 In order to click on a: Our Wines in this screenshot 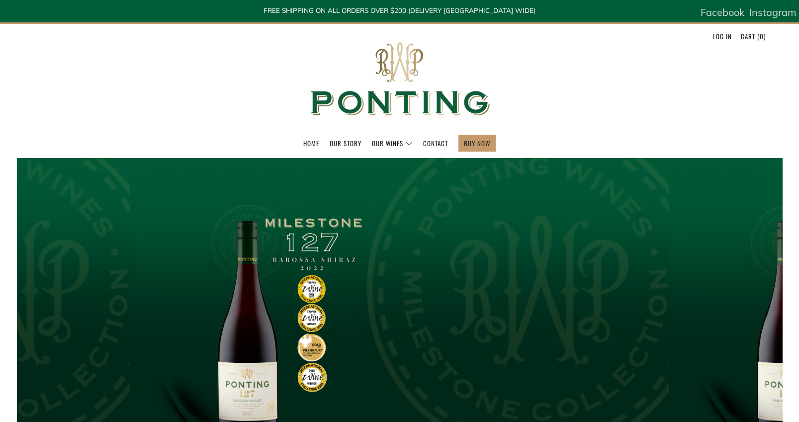, I will do `click(393, 143)`.